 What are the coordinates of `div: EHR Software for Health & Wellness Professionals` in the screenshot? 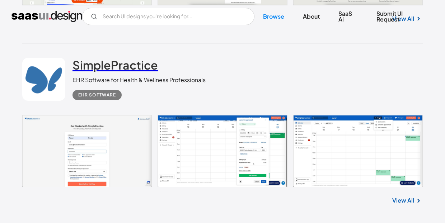 It's located at (139, 80).